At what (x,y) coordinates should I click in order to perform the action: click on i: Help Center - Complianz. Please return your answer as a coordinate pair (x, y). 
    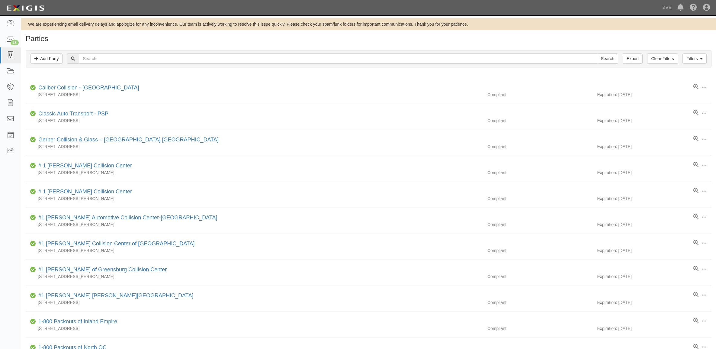
    Looking at the image, I should click on (694, 8).